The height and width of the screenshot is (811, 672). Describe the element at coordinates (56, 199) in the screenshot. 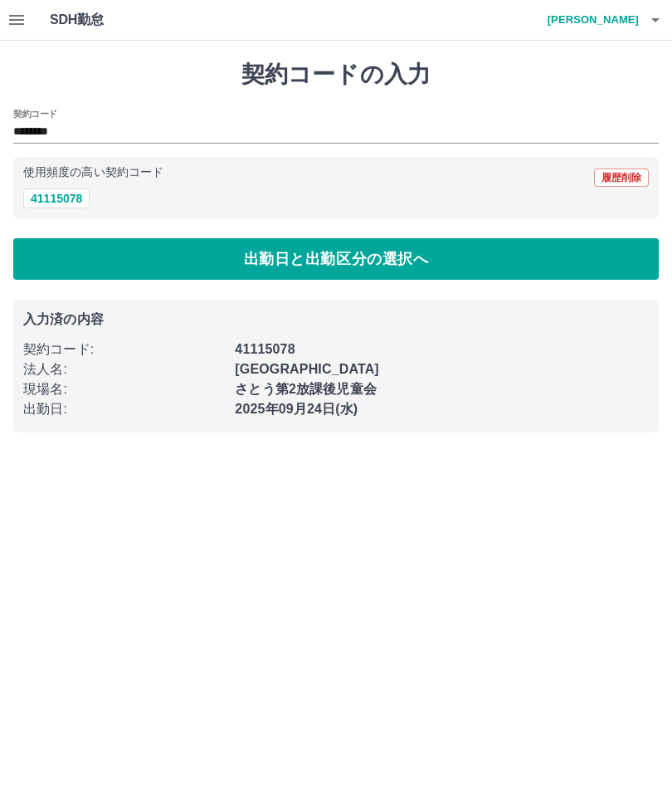

I see `button: 41115078` at that location.